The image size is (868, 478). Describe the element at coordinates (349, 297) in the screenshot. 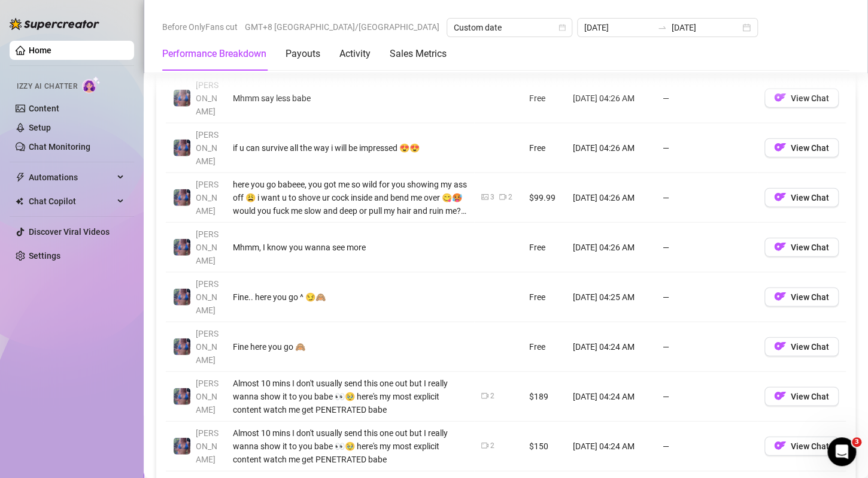

I see `div: Fine.. here you go ^ 😏🙈` at that location.